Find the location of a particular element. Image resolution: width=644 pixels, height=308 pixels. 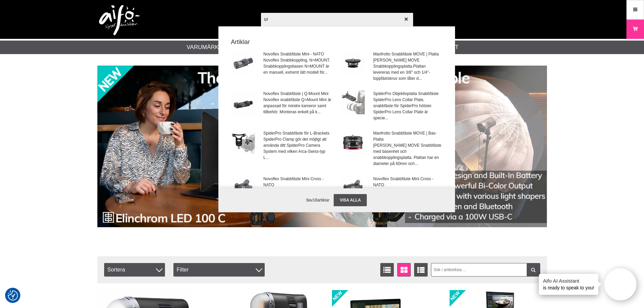

span: SpiderPro Objektivplatta Snabbfäste is located at coordinates (407, 94).